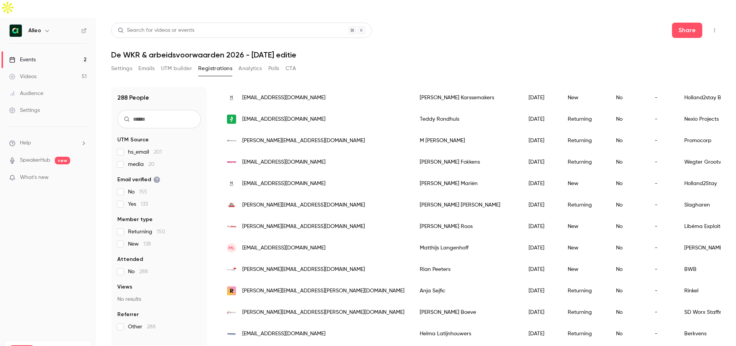 Image resolution: width=736 pixels, height=346 pixels. What do you see at coordinates (466, 248) in the screenshot?
I see `div: Matthijs Langenhoff` at bounding box center [466, 248].